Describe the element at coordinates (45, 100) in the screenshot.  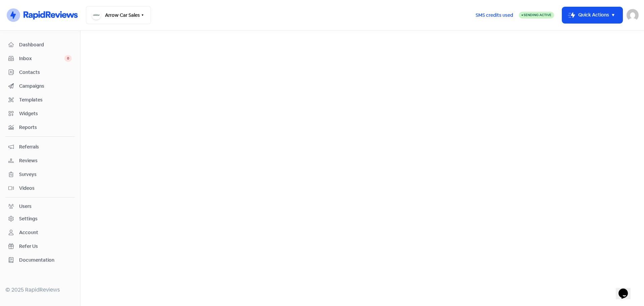
I see `span: Templates` at that location.